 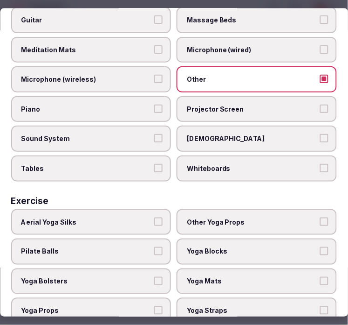 What do you see at coordinates (159, 20) in the screenshot?
I see `button: Guitar` at bounding box center [159, 20].